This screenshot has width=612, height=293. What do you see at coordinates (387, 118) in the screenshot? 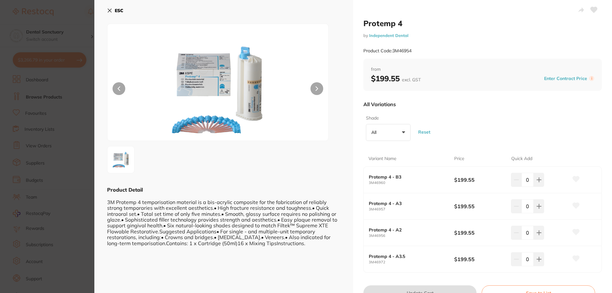
I see `label: Shade` at bounding box center [387, 118].